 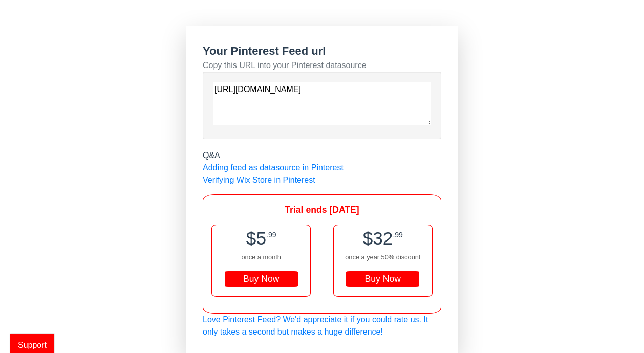 What do you see at coordinates (256, 238) in the screenshot?
I see `span: $5` at bounding box center [256, 238].